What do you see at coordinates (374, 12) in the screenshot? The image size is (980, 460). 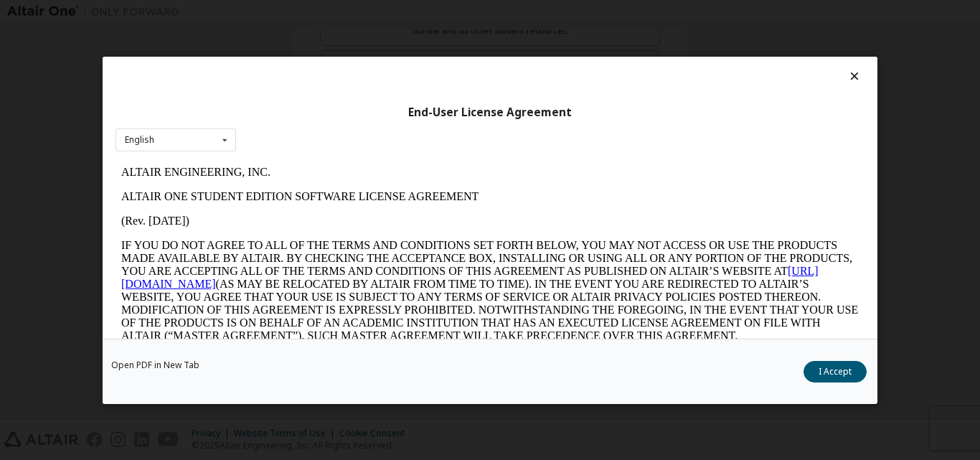 I see `p: ALTAIR ENGINEERING, INC.` at bounding box center [374, 12].